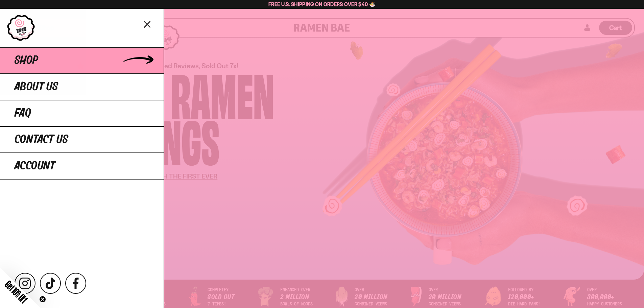 This screenshot has width=644, height=308. I want to click on button: Close menu, so click(148, 24).